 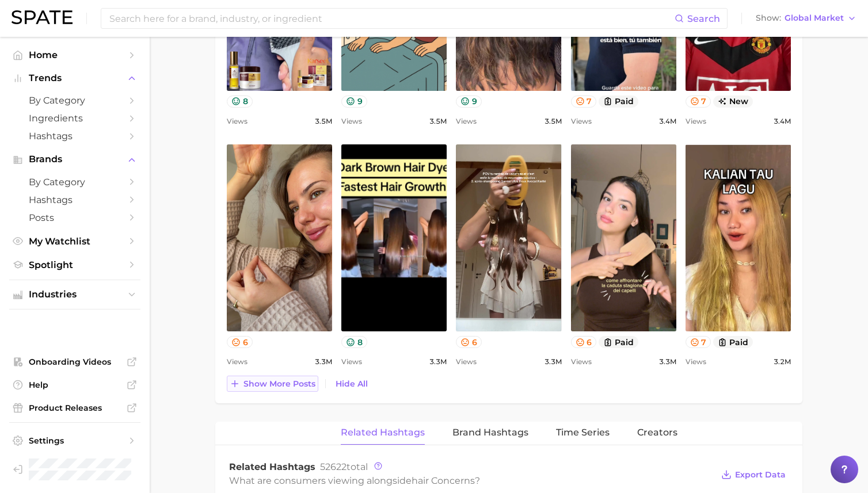 What do you see at coordinates (733, 101) in the screenshot?
I see `span: new` at bounding box center [733, 101].